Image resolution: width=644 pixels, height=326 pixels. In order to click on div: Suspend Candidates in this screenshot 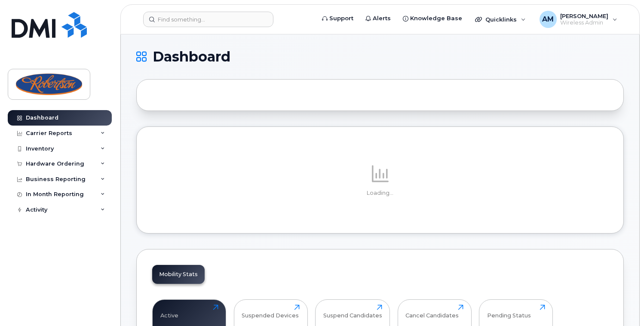, I will do `click(353, 312)`.